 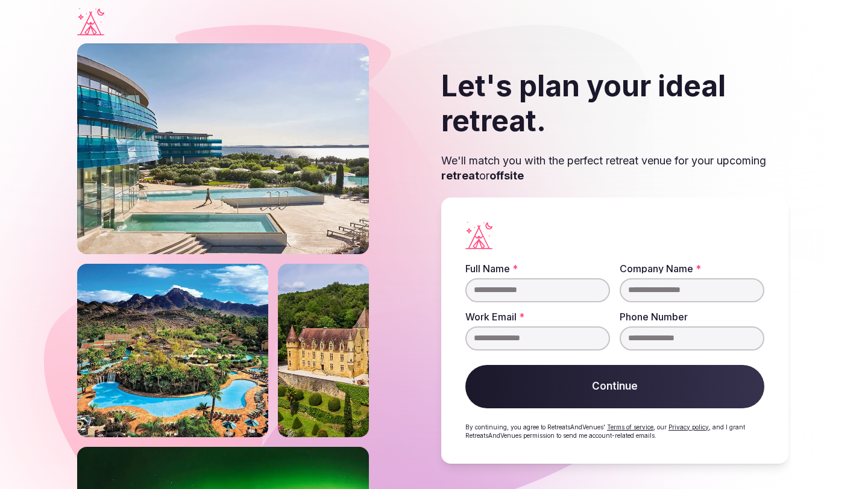 What do you see at coordinates (615, 431) in the screenshot?
I see `p: By continuing, you agree to RetreatsAndVenues' , our , and I grant RetreatsAndVenues permission t...` at bounding box center [615, 431].